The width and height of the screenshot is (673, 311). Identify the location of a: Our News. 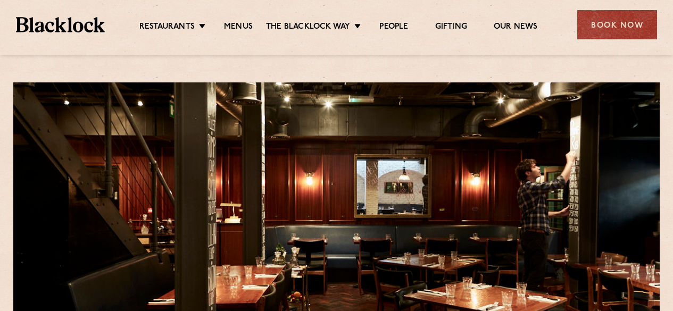
(515, 28).